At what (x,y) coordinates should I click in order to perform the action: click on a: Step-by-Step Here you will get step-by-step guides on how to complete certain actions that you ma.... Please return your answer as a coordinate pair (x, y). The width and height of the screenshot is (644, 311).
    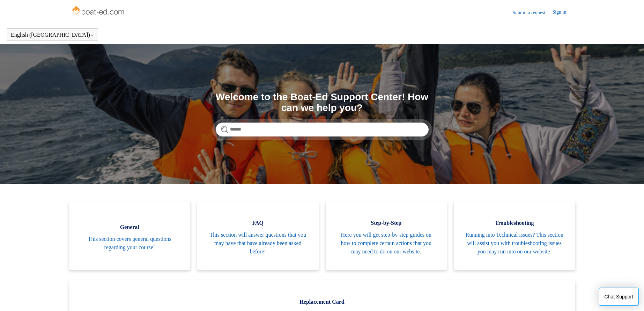
    Looking at the image, I should click on (387, 235).